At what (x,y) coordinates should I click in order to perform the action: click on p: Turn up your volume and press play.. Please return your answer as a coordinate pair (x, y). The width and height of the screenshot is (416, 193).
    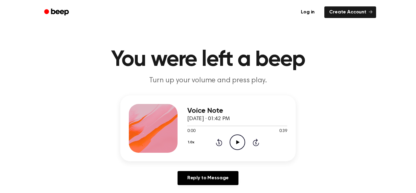
    Looking at the image, I should click on (208, 80).